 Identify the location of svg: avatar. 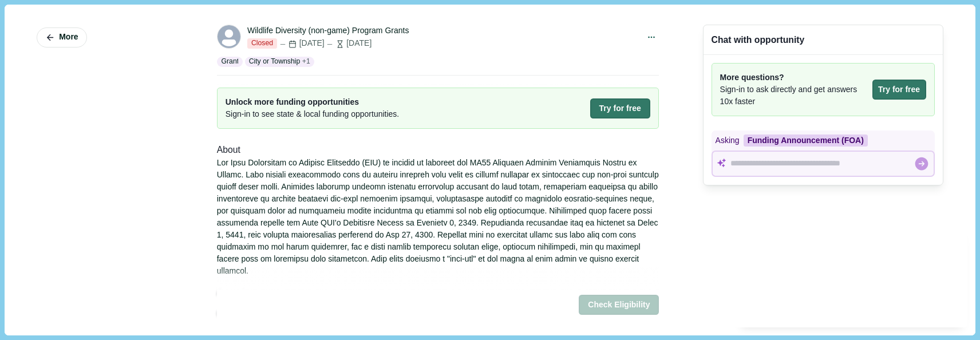
(229, 36).